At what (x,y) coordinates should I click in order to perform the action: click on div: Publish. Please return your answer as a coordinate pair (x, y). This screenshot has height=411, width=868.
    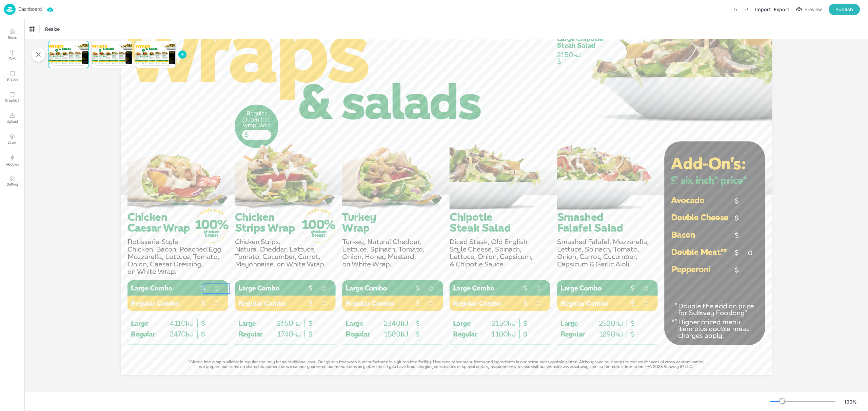
    Looking at the image, I should click on (844, 10).